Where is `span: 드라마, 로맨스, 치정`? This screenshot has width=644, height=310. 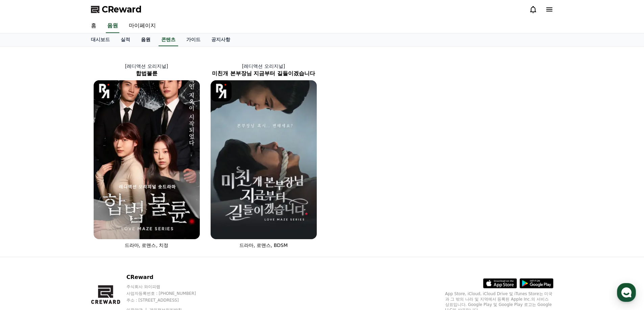 span: 드라마, 로맨스, 치정 is located at coordinates (147, 245).